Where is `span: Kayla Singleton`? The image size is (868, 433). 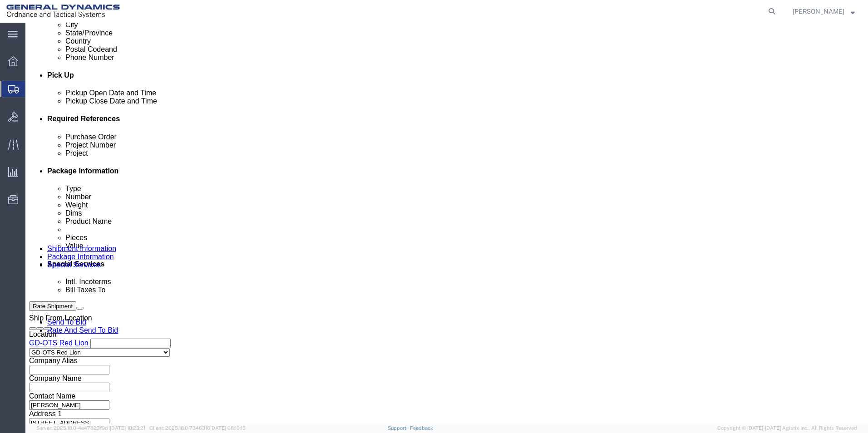
span: Kayla Singleton is located at coordinates (818, 11).